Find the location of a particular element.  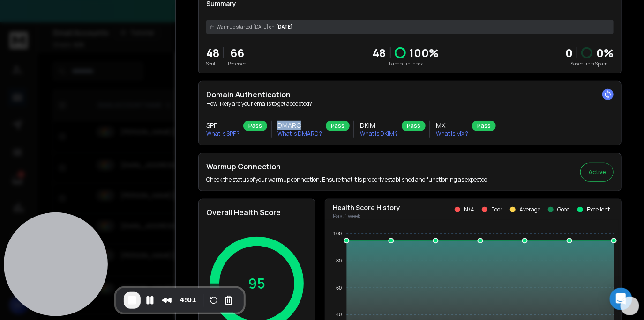

h2: Domain Authentication is located at coordinates (410, 94).